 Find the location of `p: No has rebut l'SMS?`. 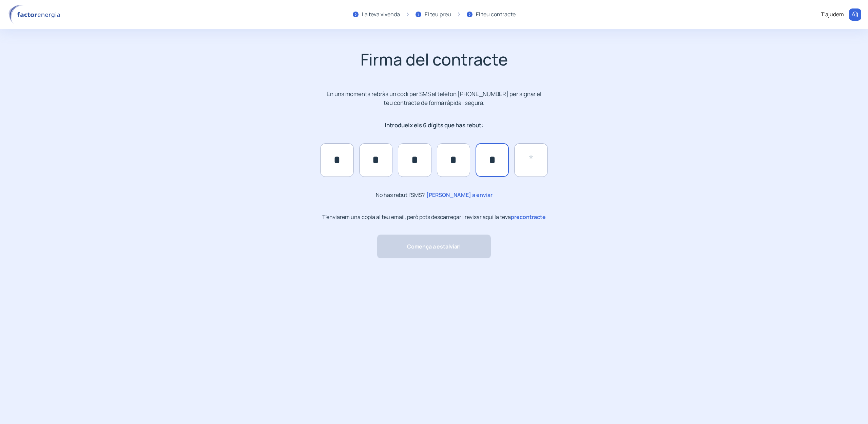

p: No has rebut l'SMS? is located at coordinates (434, 195).